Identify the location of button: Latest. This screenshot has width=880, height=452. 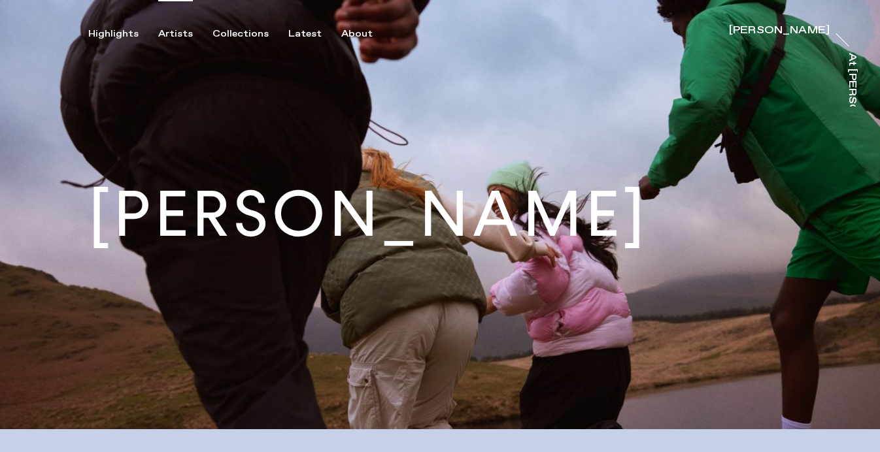
(314, 34).